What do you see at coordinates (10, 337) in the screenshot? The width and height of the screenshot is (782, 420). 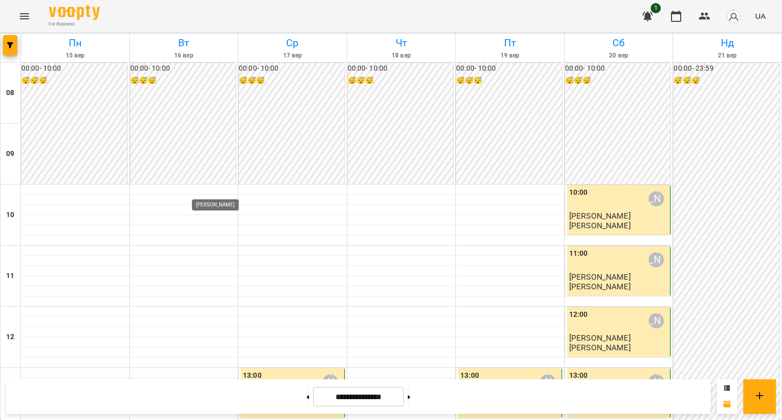 I see `h6: 12` at bounding box center [10, 337].